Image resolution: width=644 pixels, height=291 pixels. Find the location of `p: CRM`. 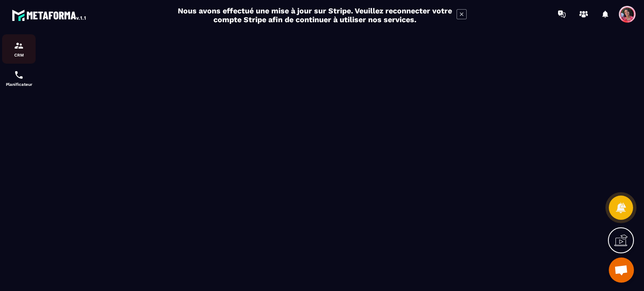

p: CRM is located at coordinates (19, 55).